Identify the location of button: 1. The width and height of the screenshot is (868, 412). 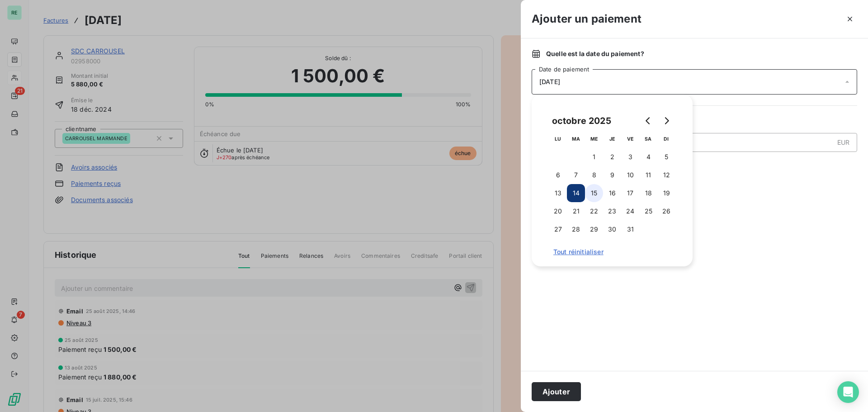
(594, 157).